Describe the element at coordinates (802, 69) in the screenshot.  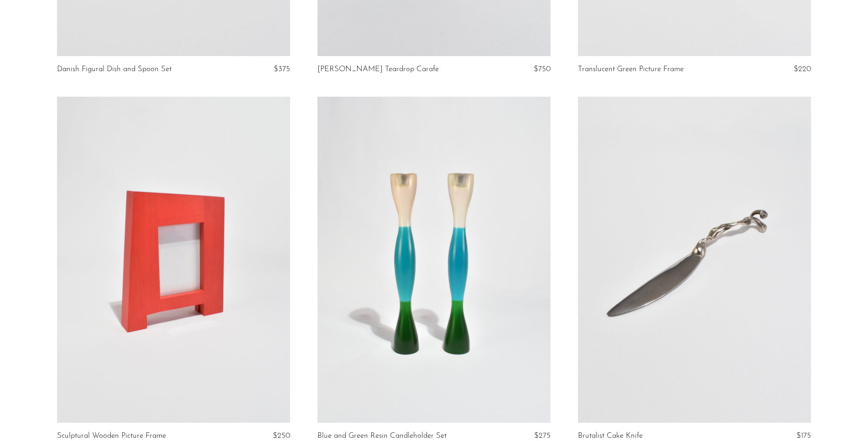
I see `span: $220` at that location.